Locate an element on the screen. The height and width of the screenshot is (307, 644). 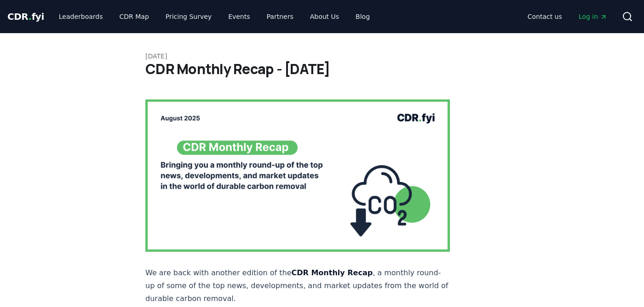
a: Events is located at coordinates (239, 17).